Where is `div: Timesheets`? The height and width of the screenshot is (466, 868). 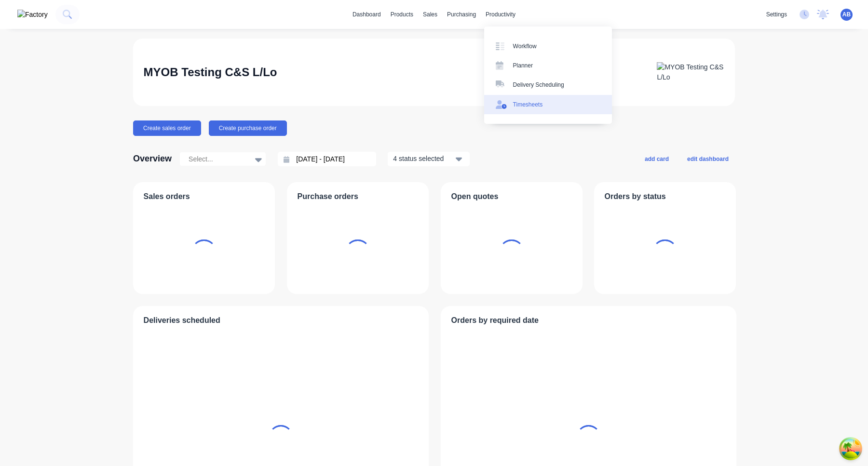 div: Timesheets is located at coordinates (528, 104).